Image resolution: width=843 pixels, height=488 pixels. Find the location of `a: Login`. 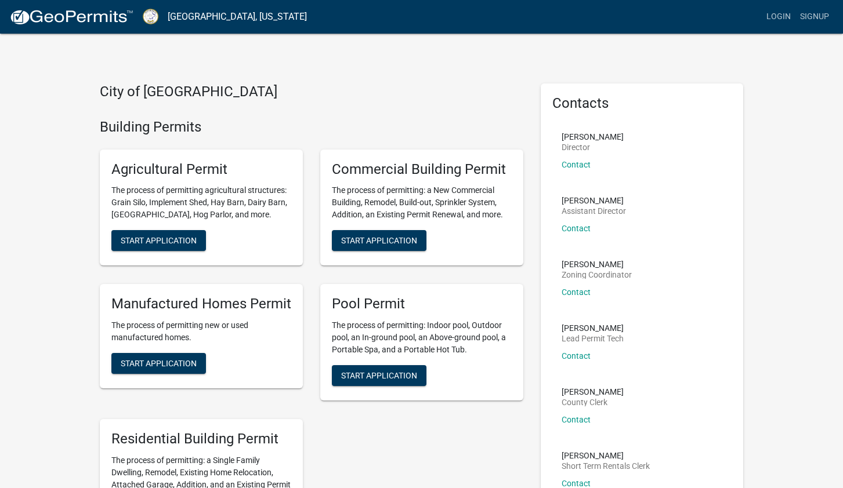

a: Login is located at coordinates (778, 17).